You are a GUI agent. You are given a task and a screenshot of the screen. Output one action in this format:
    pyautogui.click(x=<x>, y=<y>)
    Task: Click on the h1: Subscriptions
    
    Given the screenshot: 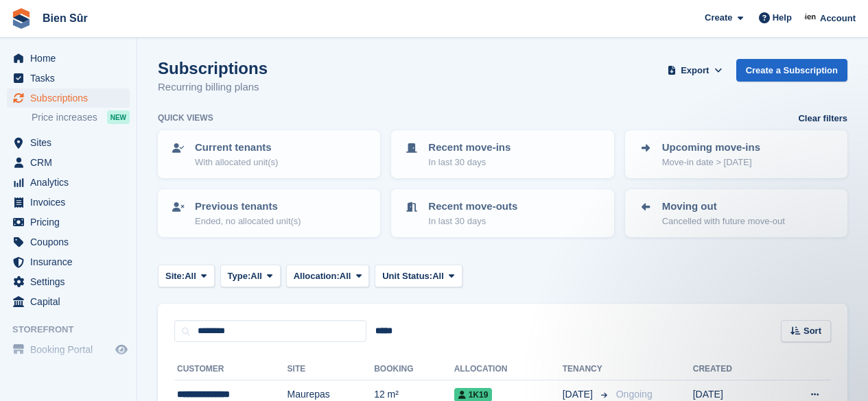 What is the action you would take?
    pyautogui.click(x=213, y=68)
    